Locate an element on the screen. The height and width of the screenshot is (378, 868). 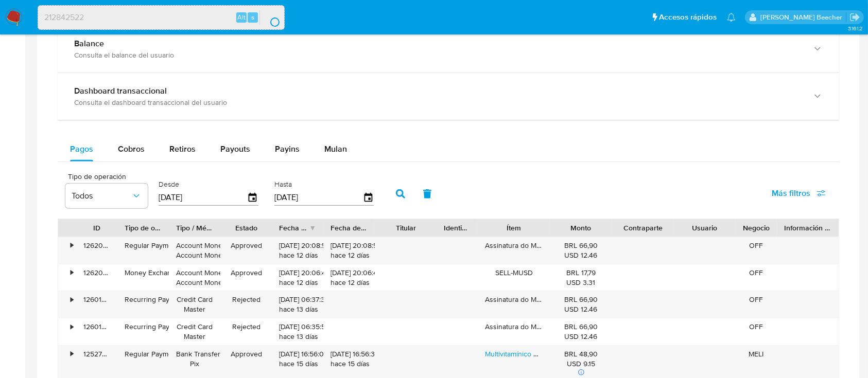
span: Alt is located at coordinates (242, 17).